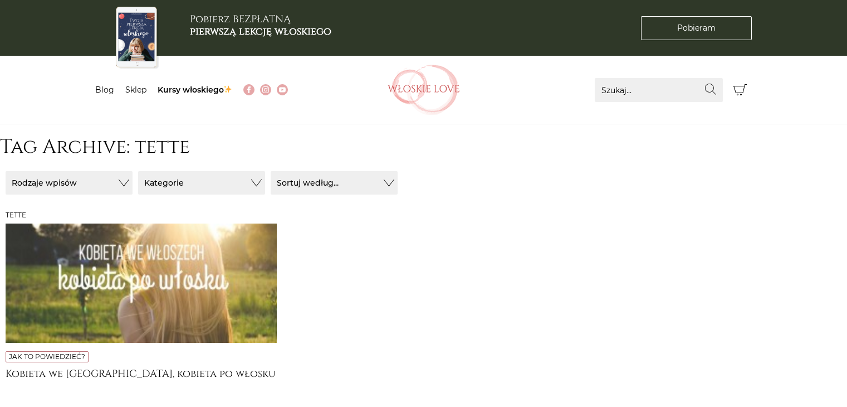  Describe the element at coordinates (261, 31) in the screenshot. I see `b: pierwszą lekcję włoskiego` at that location.